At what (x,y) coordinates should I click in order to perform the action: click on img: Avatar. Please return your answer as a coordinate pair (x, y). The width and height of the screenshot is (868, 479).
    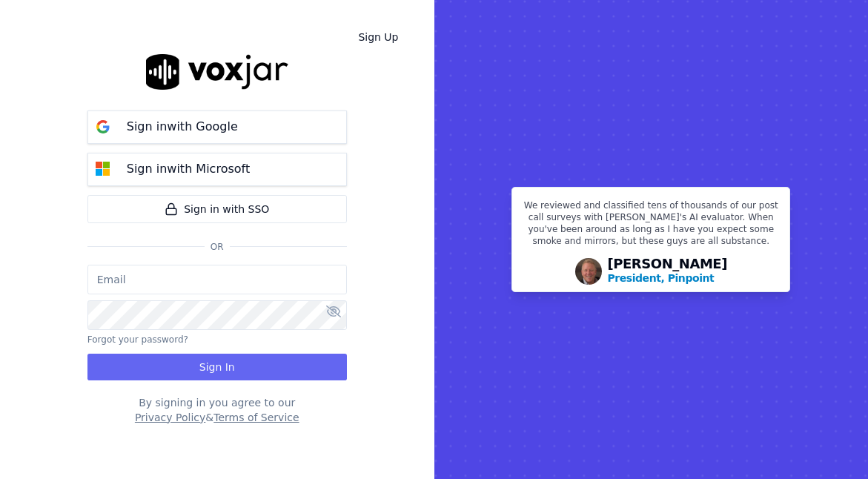
    Looking at the image, I should click on (589, 271).